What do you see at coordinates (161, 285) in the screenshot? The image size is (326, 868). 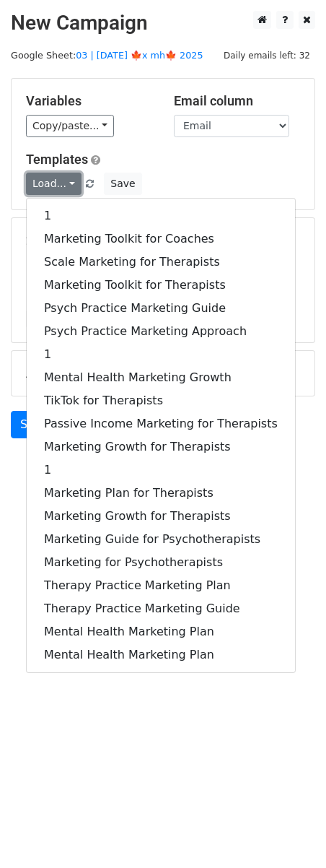 I see `a: Marketing Toolkit for Therapists` at bounding box center [161, 285].